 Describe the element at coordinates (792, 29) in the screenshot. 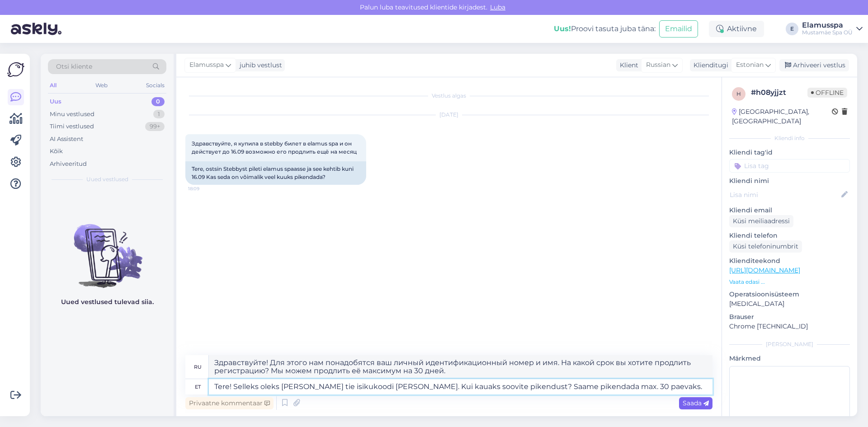

I see `div: E` at that location.